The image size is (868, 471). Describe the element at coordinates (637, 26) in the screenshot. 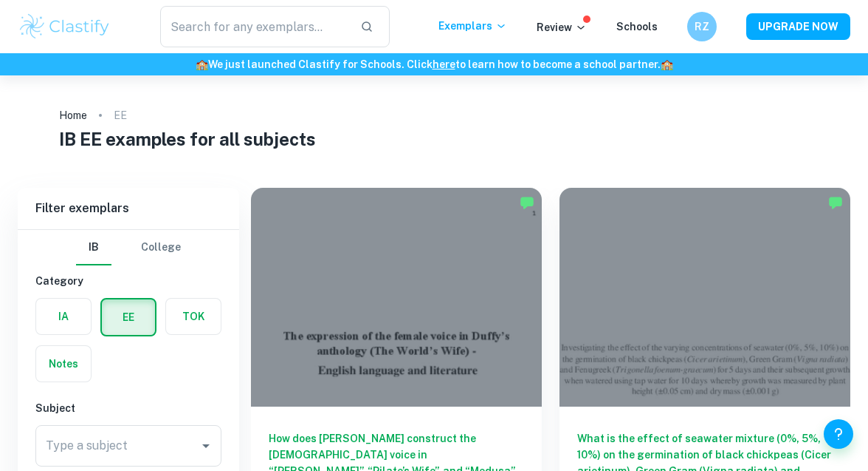

I see `a: Schools` at that location.